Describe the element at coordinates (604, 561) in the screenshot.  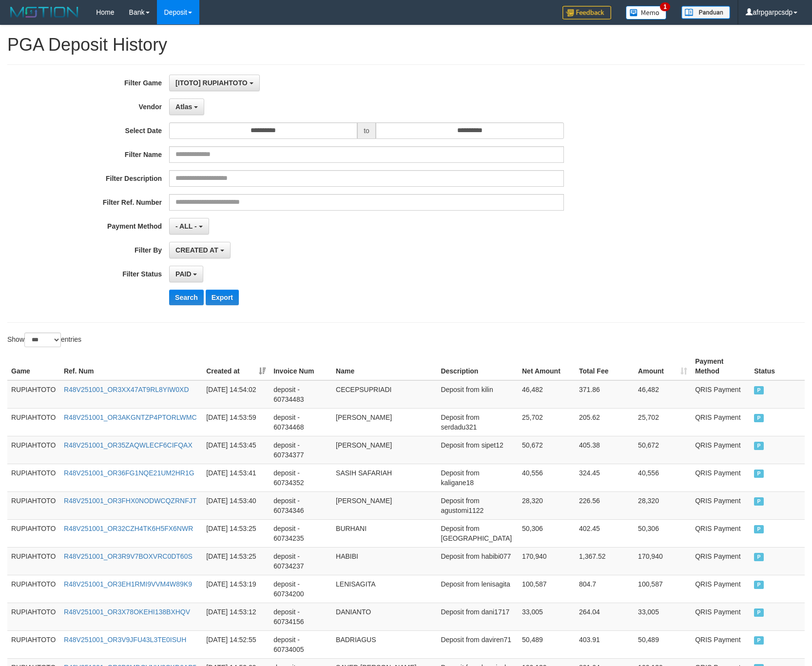
I see `td: 1,367.52` at that location.